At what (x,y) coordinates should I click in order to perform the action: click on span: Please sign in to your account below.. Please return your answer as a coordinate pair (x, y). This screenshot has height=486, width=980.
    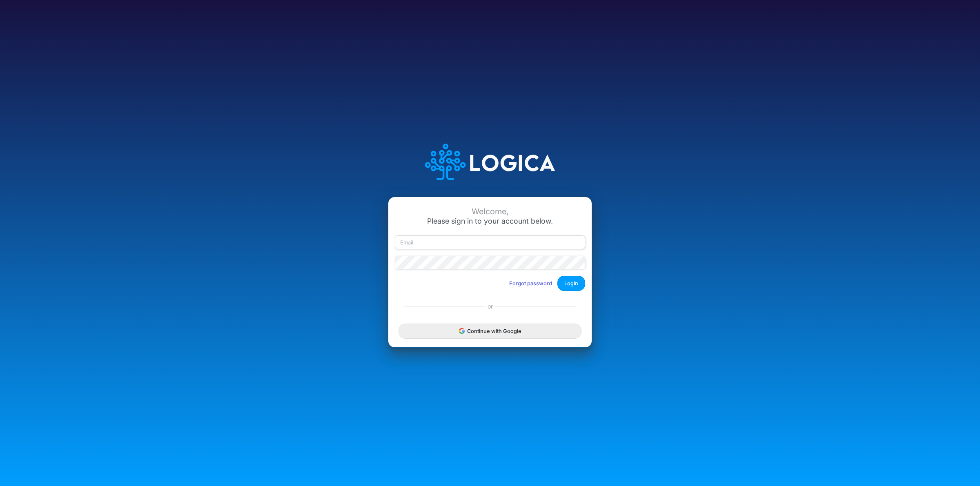
    Looking at the image, I should click on (490, 221).